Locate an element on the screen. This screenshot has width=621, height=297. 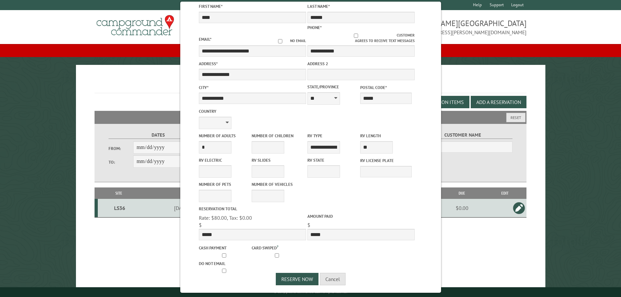
label: RV State is located at coordinates (333, 160).